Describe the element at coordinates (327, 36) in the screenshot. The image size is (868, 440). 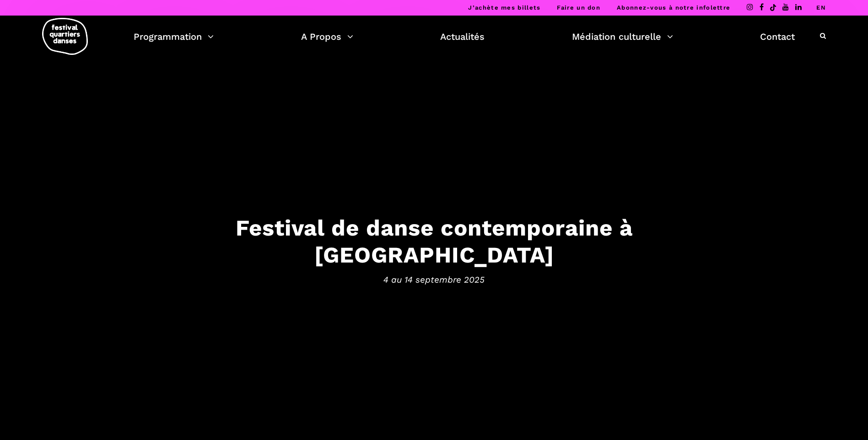
I see `a: A Propos` at that location.